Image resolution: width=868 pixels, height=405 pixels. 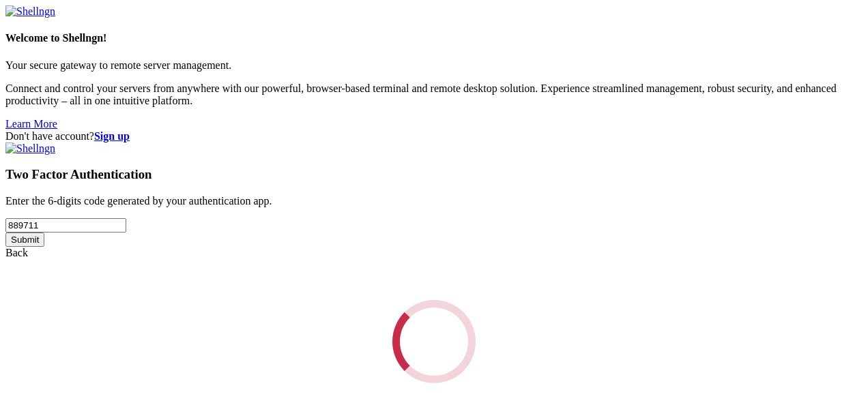 What do you see at coordinates (112, 136) in the screenshot?
I see `strong: Sign up` at bounding box center [112, 136].